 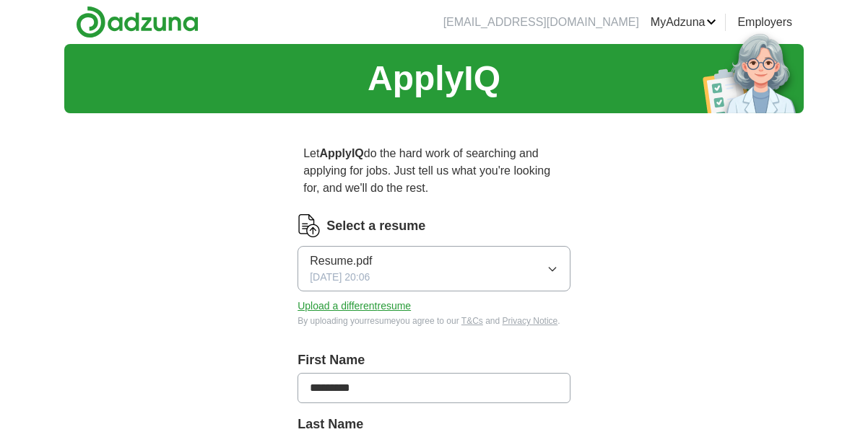 I want to click on img: Adzuna logo, so click(x=137, y=22).